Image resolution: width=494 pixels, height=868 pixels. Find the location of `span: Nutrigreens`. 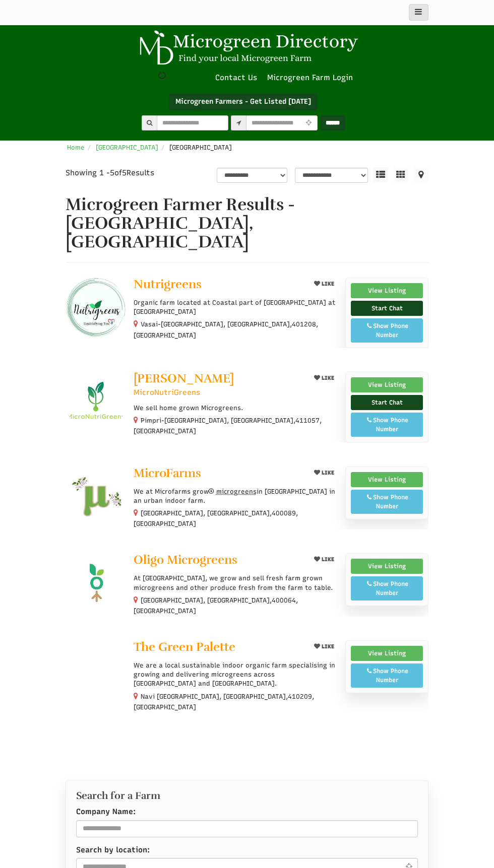

span: Nutrigreens is located at coordinates (168, 284).